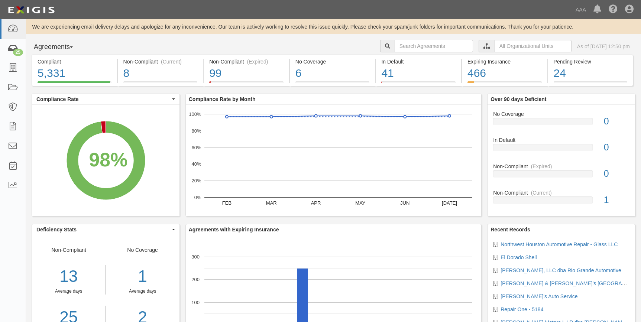 Image resolution: width=641 pixels, height=322 pixels. What do you see at coordinates (581, 10) in the screenshot?
I see `a: AAA` at bounding box center [581, 10].